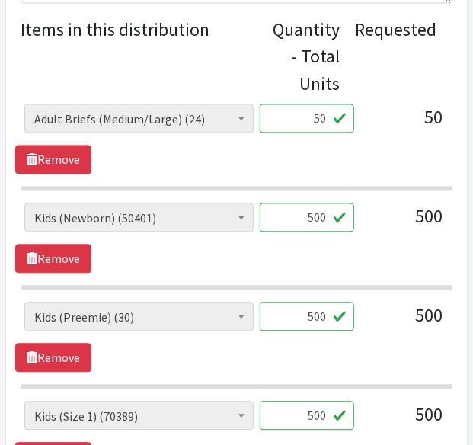 The image size is (473, 445). I want to click on div: 50, so click(404, 125).